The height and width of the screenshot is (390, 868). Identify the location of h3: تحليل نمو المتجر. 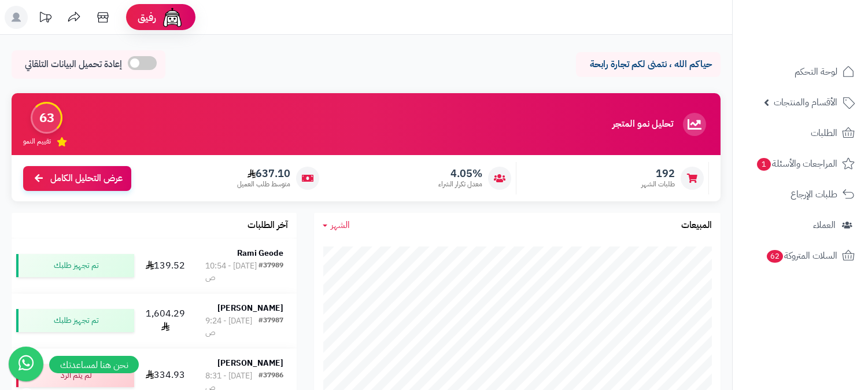
(643, 125).